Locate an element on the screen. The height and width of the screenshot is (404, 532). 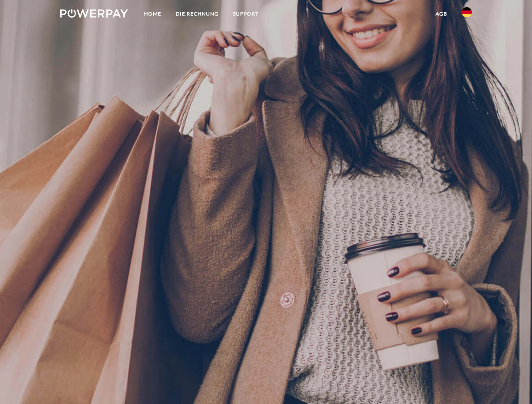
a: SUPPORT is located at coordinates (246, 14).